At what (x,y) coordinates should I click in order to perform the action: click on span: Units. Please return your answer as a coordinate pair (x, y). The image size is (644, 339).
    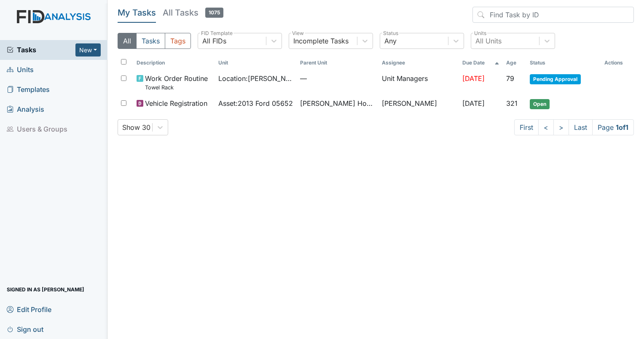
    Looking at the image, I should click on (20, 70).